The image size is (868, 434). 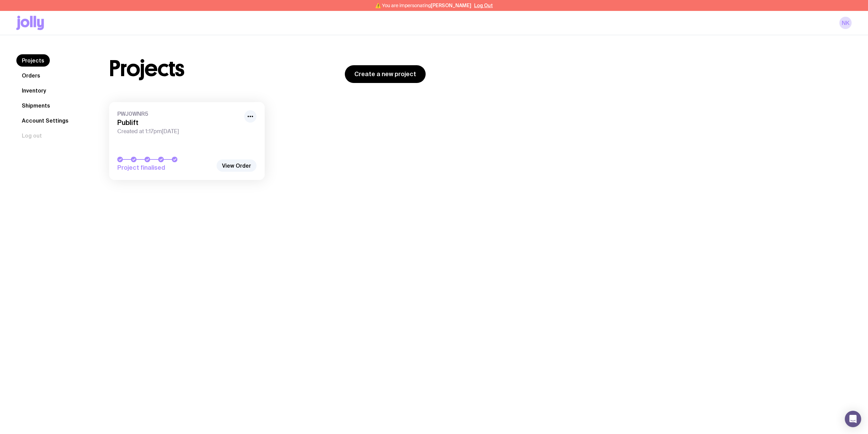 I want to click on span: Project finalised, so click(x=165, y=168).